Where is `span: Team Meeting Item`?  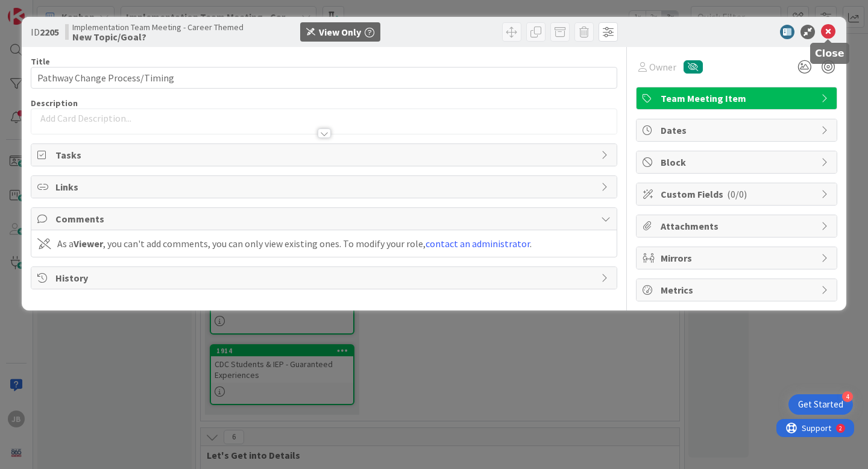
span: Team Meeting Item is located at coordinates (738, 99).